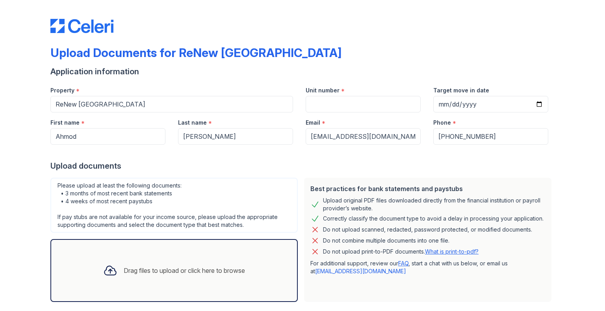 The width and height of the screenshot is (605, 311). Describe the element at coordinates (302, 166) in the screenshot. I see `div: Upload documents` at that location.